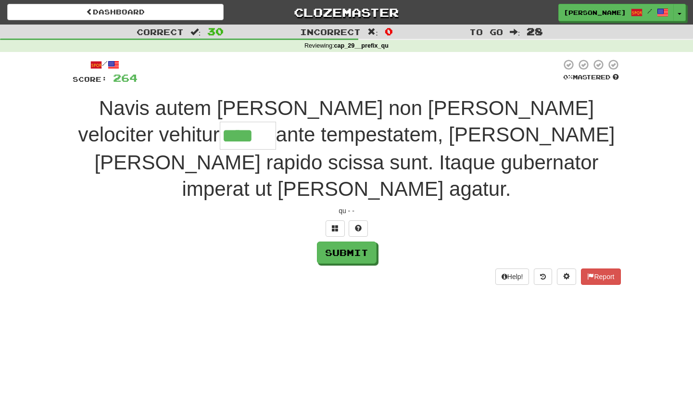  I want to click on span: 28, so click(535, 31).